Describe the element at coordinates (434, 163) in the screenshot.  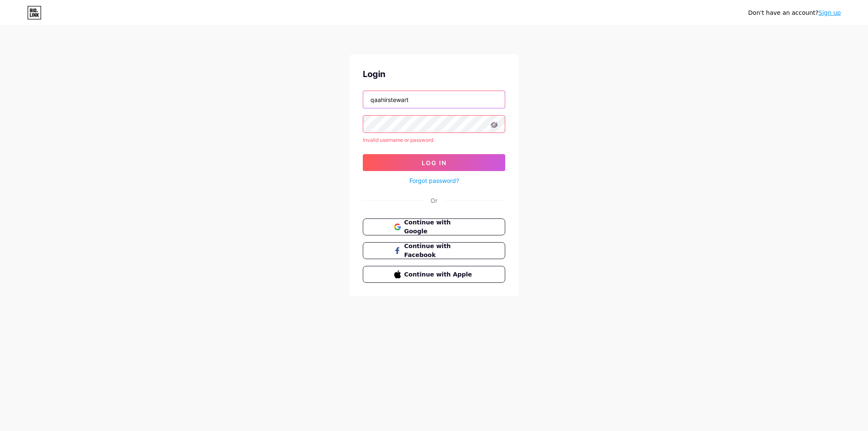
I see `button: Log In` at that location.